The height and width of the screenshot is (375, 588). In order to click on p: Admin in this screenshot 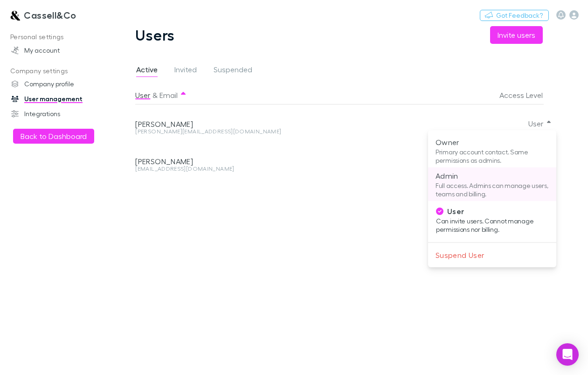, I will do `click(492, 176)`.